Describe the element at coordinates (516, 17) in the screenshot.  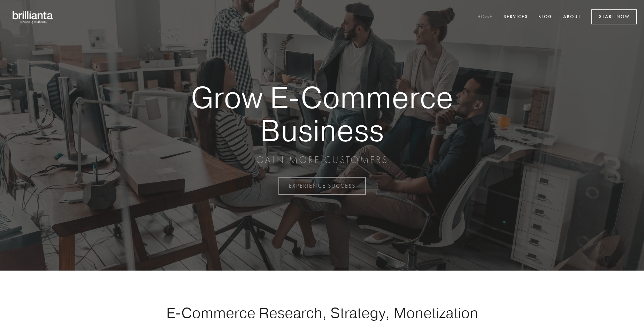
I see `a: Services` at that location.